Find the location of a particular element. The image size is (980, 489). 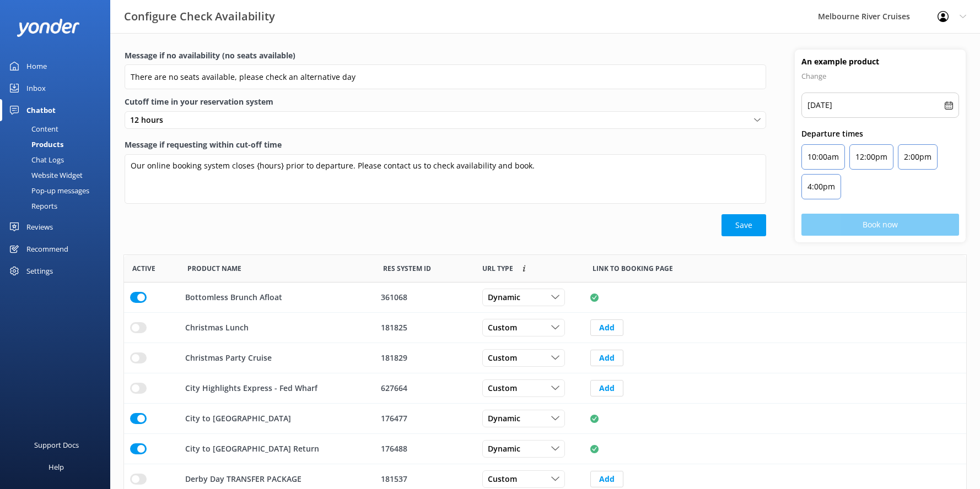

div: 181537 is located at coordinates (425, 479).